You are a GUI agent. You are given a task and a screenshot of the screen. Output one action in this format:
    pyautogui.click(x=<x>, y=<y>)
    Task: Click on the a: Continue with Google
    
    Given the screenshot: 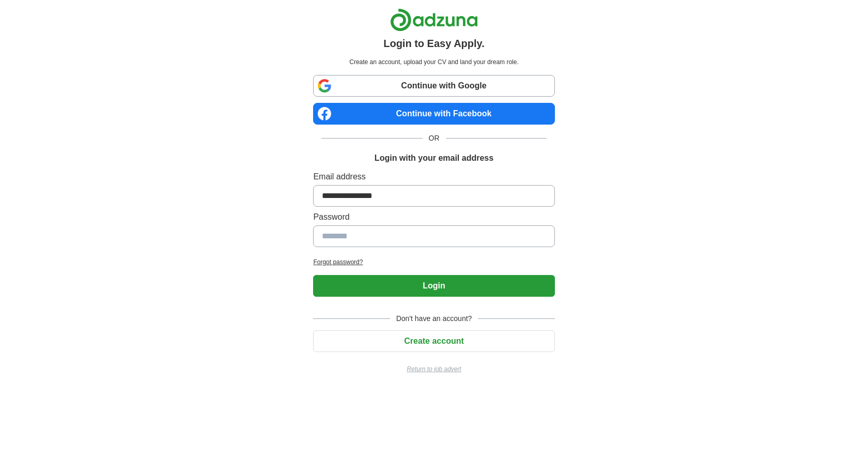 What is the action you would take?
    pyautogui.click(x=433, y=86)
    